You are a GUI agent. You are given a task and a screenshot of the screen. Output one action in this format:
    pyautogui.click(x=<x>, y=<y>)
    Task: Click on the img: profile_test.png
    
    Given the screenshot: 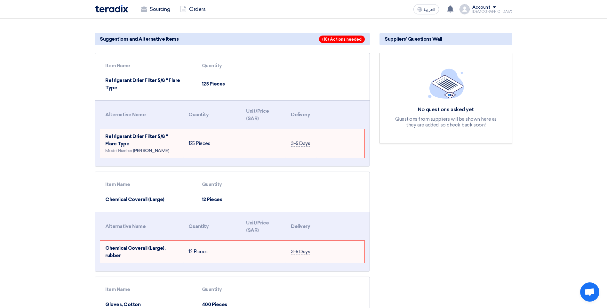 What is the action you would take?
    pyautogui.click(x=465, y=9)
    